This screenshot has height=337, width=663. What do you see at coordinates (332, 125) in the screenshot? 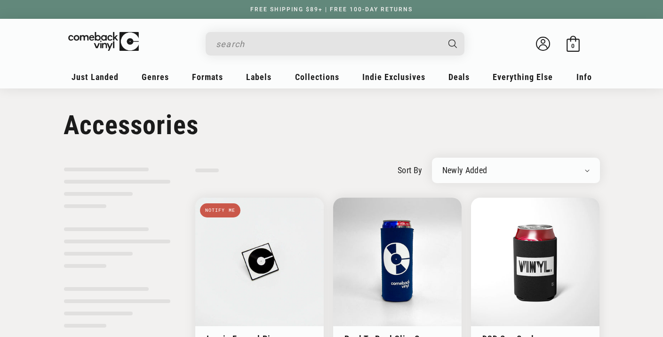
I see `h1: Accessories` at bounding box center [332, 125].